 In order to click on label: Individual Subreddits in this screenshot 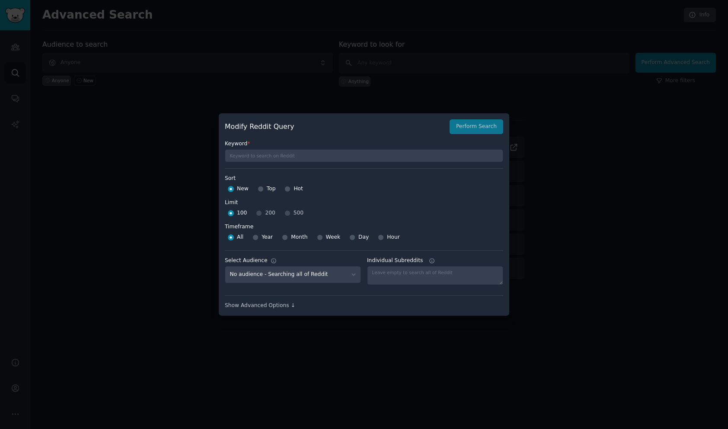, I will do `click(435, 261)`.